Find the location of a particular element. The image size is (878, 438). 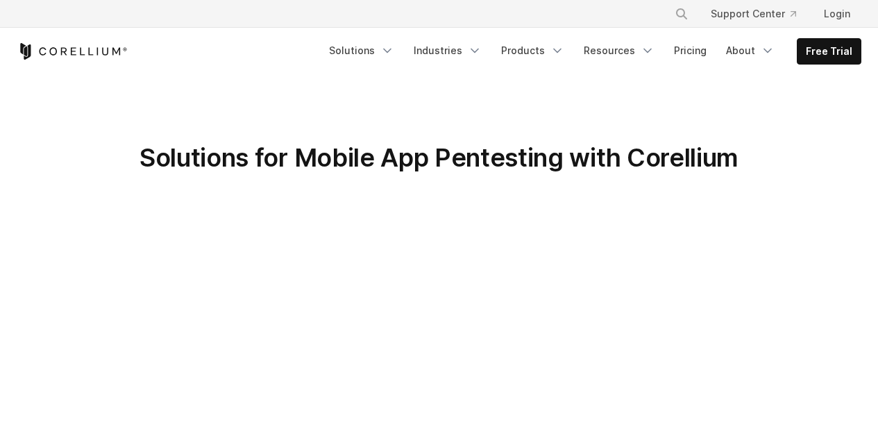

a: About is located at coordinates (751, 51).